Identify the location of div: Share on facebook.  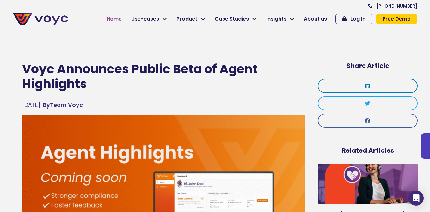
(368, 121).